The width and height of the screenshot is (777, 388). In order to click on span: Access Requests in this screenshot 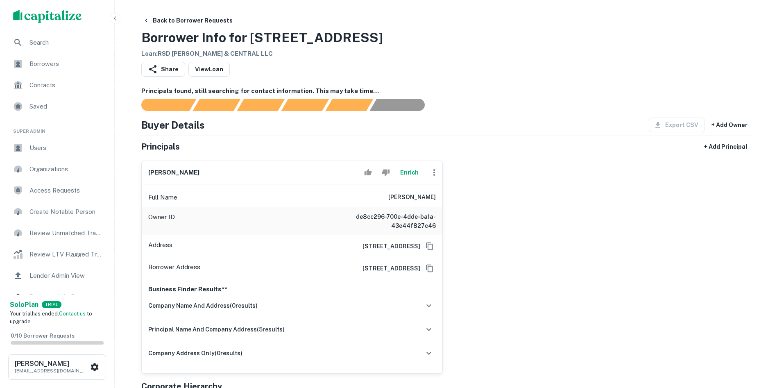, I will do `click(66, 190)`.